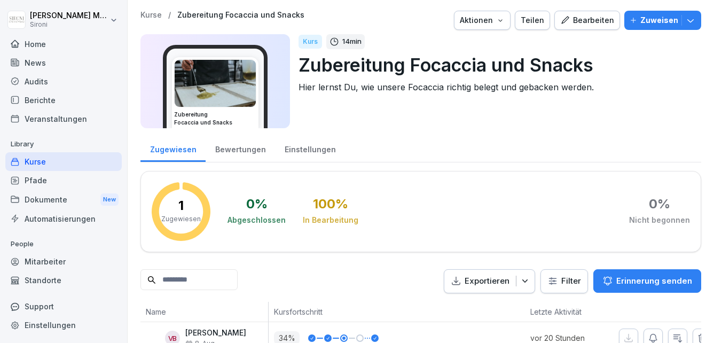  Describe the element at coordinates (587, 20) in the screenshot. I see `button: Bearbeiten` at that location.